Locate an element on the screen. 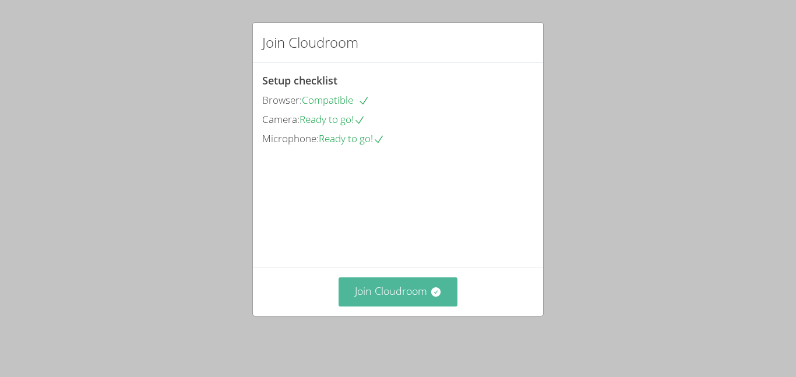 The height and width of the screenshot is (377, 796). h2: Join Cloudroom is located at coordinates (310, 43).